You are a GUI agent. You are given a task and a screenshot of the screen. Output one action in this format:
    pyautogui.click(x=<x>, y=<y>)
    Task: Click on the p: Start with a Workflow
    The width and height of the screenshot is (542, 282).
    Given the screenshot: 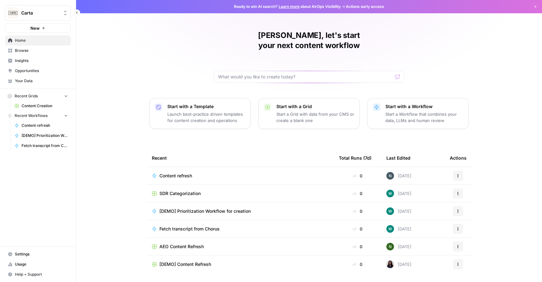 What is the action you would take?
    pyautogui.click(x=424, y=107)
    